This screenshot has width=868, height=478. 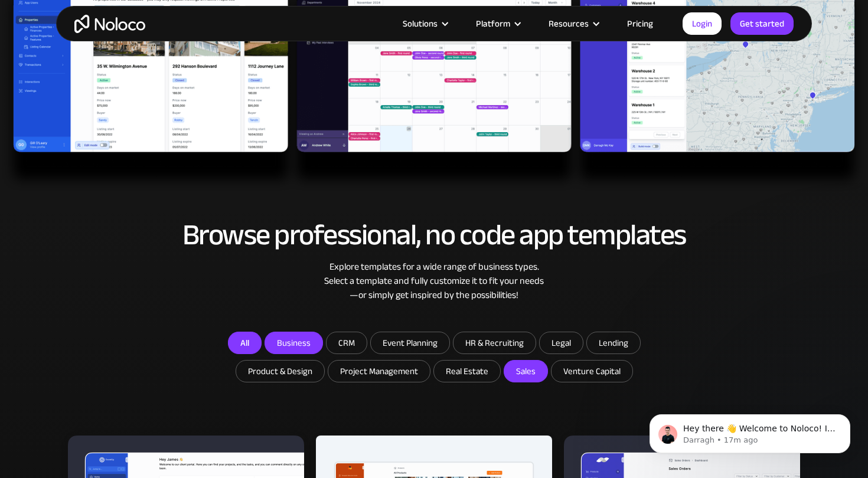 I want to click on a: Login, so click(x=702, y=23).